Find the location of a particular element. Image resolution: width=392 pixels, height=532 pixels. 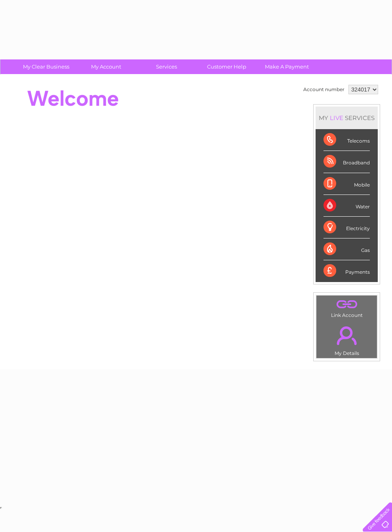

a: Customer Help is located at coordinates (227, 66).